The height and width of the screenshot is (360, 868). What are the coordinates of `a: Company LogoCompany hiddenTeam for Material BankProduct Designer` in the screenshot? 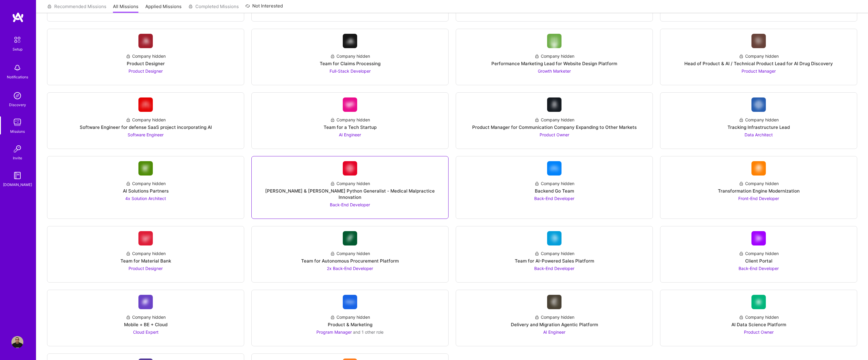 It's located at (146, 255).